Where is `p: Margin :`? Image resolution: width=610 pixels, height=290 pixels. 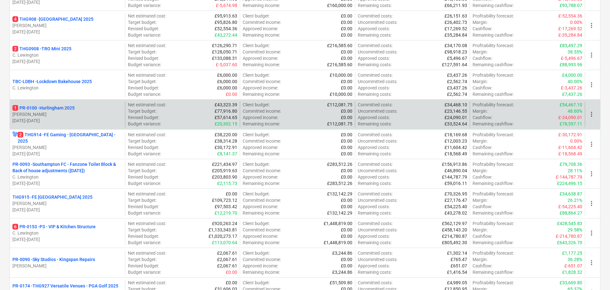 p: Margin : is located at coordinates (480, 230).